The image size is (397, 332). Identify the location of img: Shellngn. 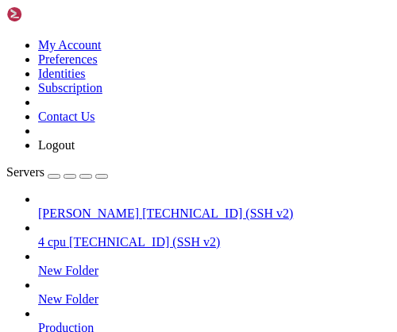
(52, 14).